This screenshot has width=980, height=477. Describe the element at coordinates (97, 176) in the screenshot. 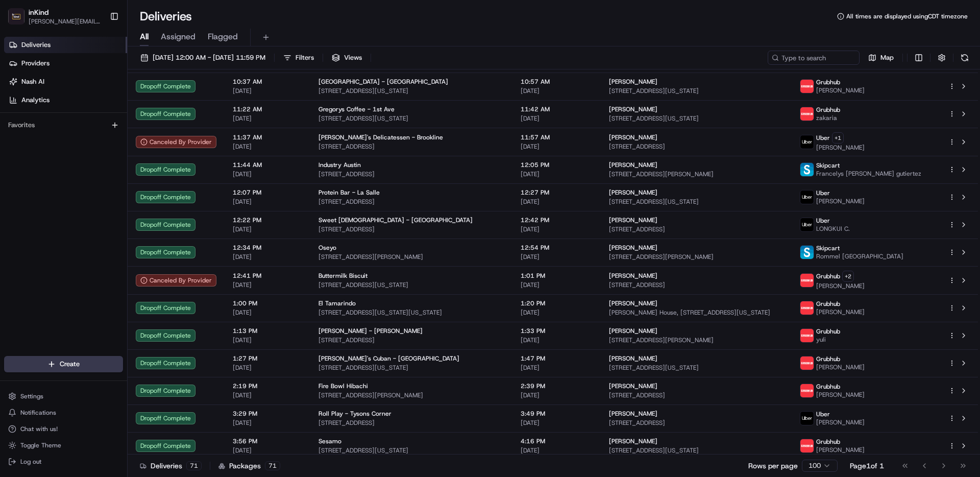

I see `a: Powered byPylon` at that location.